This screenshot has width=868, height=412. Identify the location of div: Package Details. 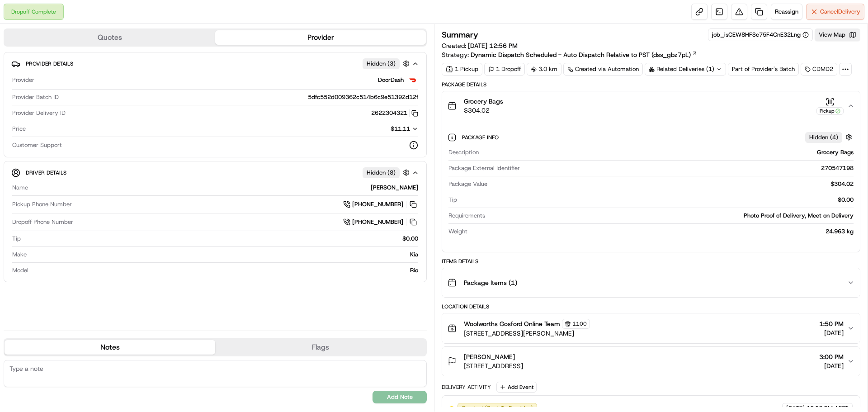
(651, 84).